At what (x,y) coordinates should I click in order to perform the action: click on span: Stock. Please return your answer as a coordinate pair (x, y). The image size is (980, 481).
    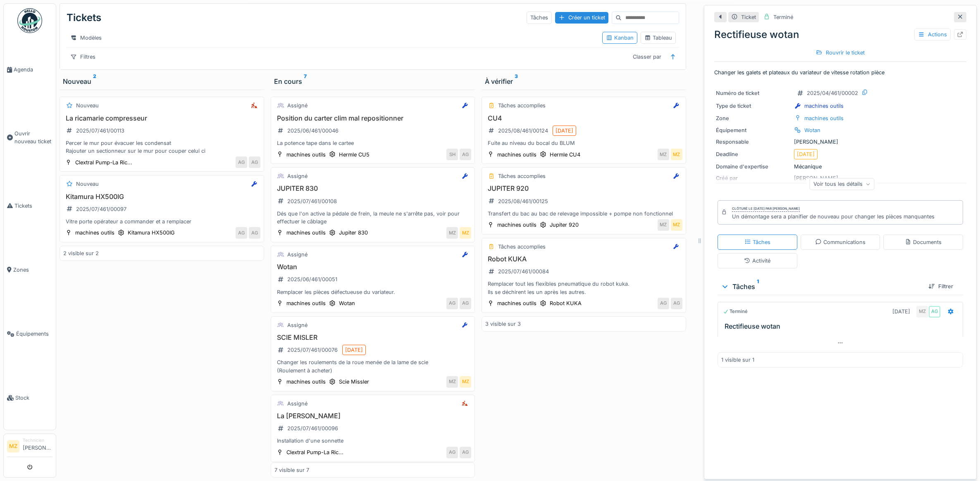
    Looking at the image, I should click on (34, 397).